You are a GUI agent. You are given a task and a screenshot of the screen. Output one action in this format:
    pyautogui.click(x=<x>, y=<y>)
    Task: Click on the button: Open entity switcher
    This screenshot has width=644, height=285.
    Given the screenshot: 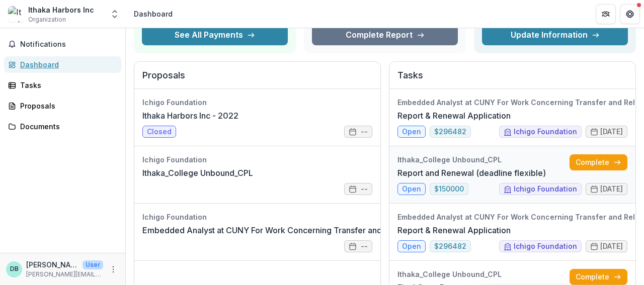 What is the action you would take?
    pyautogui.click(x=115, y=14)
    